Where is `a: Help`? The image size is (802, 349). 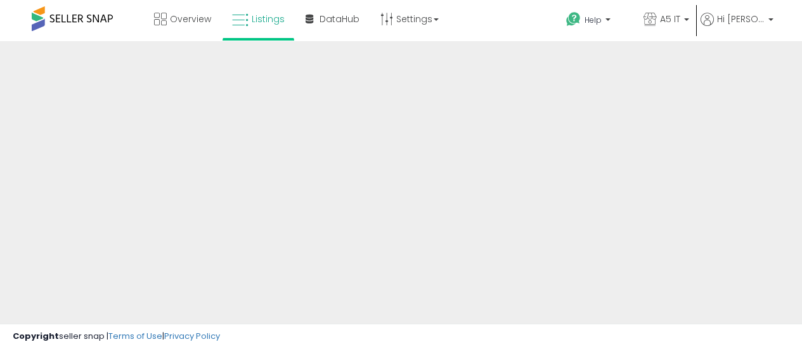
a: Help is located at coordinates (594, 22).